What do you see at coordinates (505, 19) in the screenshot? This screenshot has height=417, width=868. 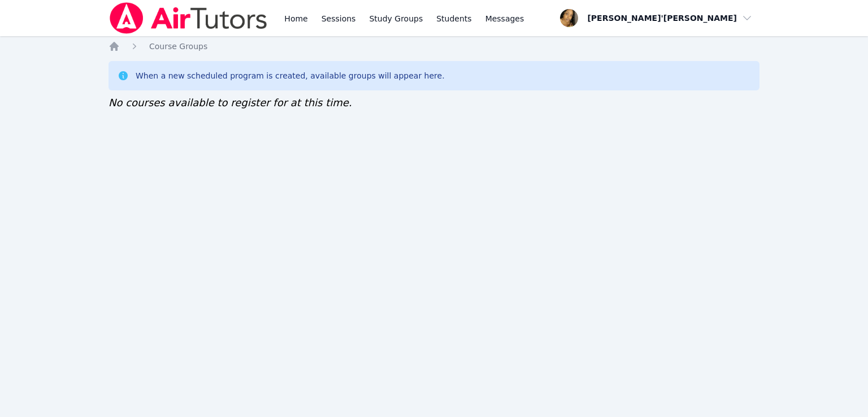 I see `span: Messages` at bounding box center [505, 19].